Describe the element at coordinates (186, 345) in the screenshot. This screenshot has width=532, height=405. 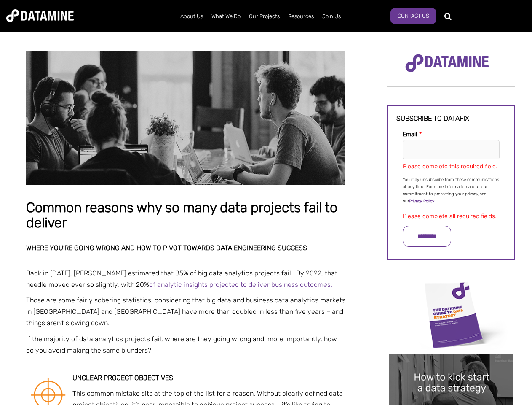
I see `p: If the majority of data analytics projects fail, where are they going wrong and, more importantly...` at that location.